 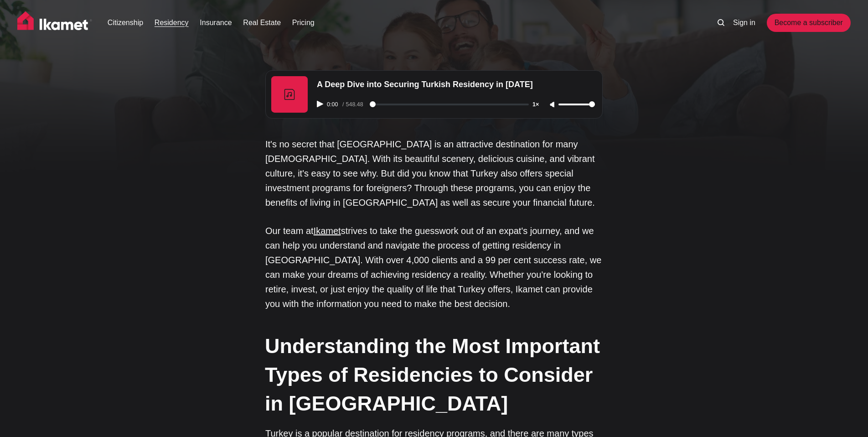 I want to click on a: Ikamet, so click(x=327, y=231).